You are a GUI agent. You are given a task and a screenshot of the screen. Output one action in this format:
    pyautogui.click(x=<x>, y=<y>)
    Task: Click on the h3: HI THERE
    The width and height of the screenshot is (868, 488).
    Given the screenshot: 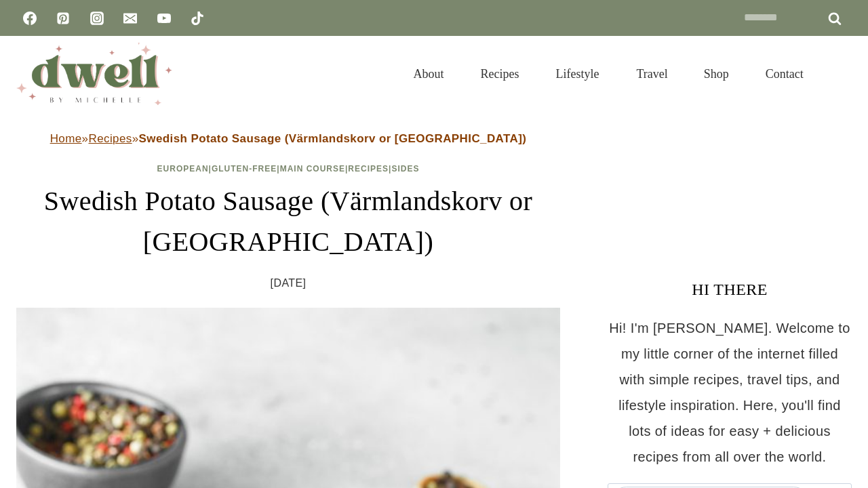 What is the action you would take?
    pyautogui.click(x=729, y=289)
    